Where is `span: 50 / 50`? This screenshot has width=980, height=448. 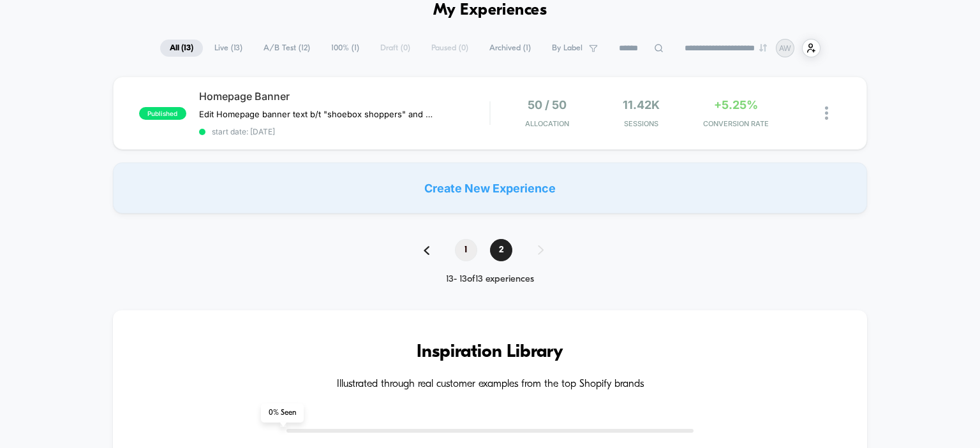
span: 50 / 50 is located at coordinates (547, 105).